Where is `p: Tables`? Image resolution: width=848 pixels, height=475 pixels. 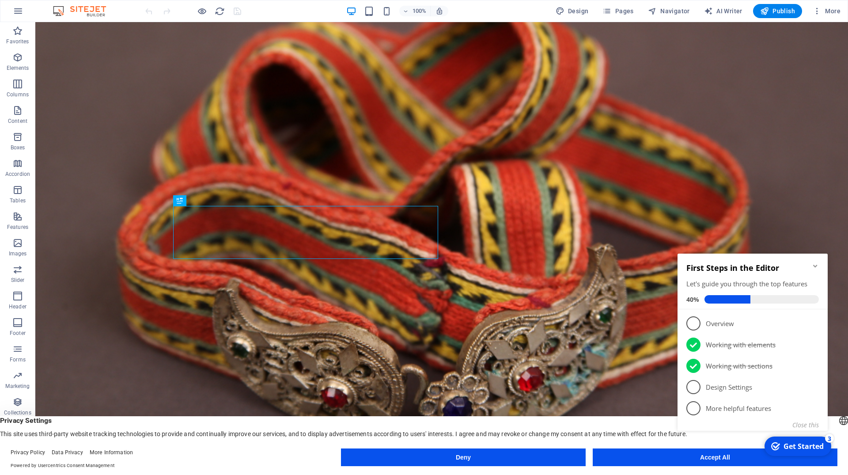 p: Tables is located at coordinates (18, 200).